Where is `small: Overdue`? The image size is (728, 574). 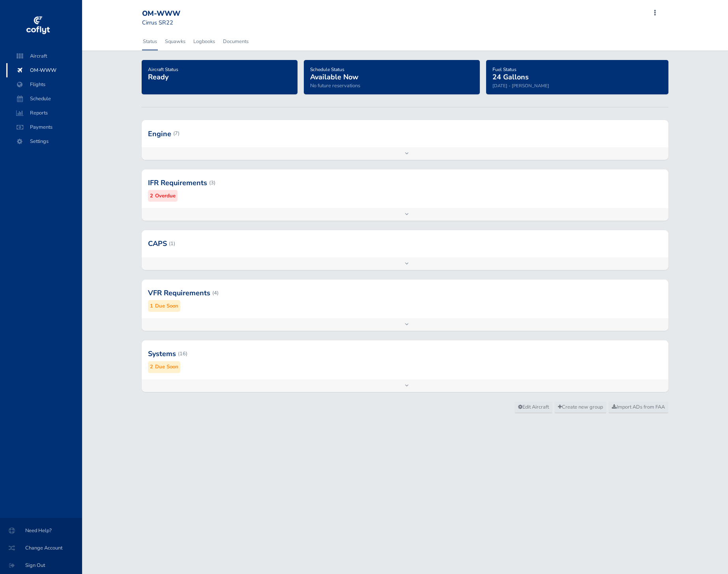
small: Overdue is located at coordinates (165, 196).